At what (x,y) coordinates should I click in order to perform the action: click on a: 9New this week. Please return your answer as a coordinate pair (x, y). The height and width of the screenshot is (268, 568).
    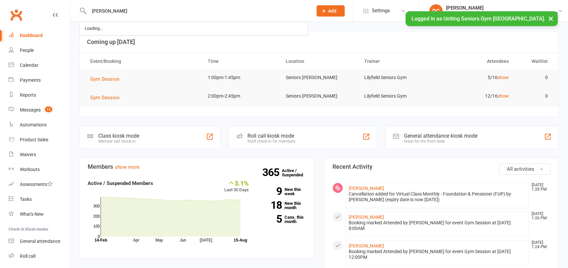
    Looking at the image, I should click on (282, 191).